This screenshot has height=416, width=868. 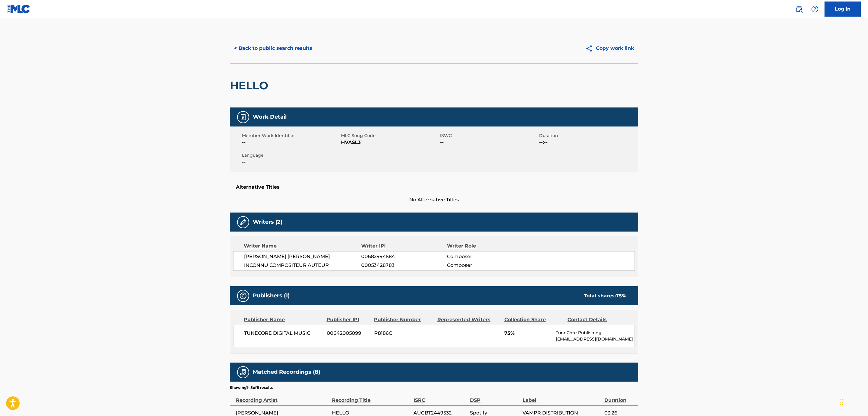 What do you see at coordinates (270, 117) in the screenshot?
I see `h5: Work Detail` at bounding box center [270, 117].